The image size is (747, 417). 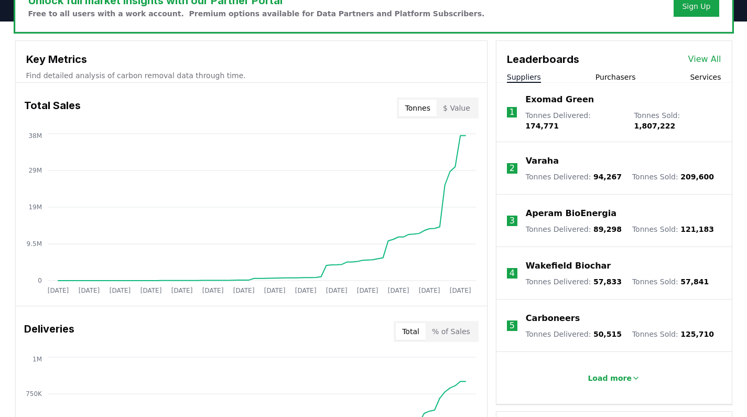 I want to click on a: Wakefield Biochar, so click(x=568, y=266).